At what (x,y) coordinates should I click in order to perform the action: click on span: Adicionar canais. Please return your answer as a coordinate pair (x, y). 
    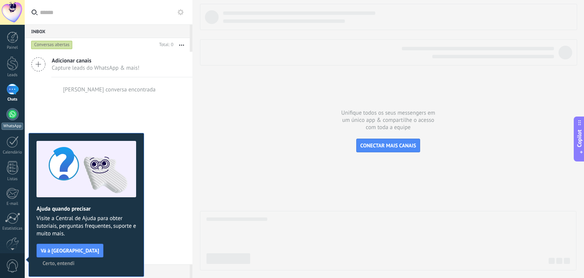
    Looking at the image, I should click on (96, 61).